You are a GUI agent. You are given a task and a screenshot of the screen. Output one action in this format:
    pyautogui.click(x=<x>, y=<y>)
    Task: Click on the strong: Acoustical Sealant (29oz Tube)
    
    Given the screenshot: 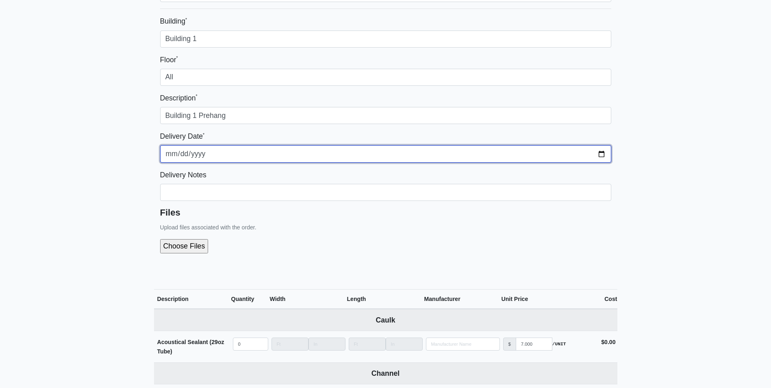 What is the action you would take?
    pyautogui.click(x=191, y=346)
    